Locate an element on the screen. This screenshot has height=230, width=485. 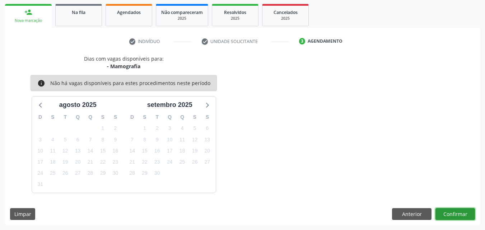
span: sexta-feira, 12 de setembro de 2025 is located at coordinates (195, 140).